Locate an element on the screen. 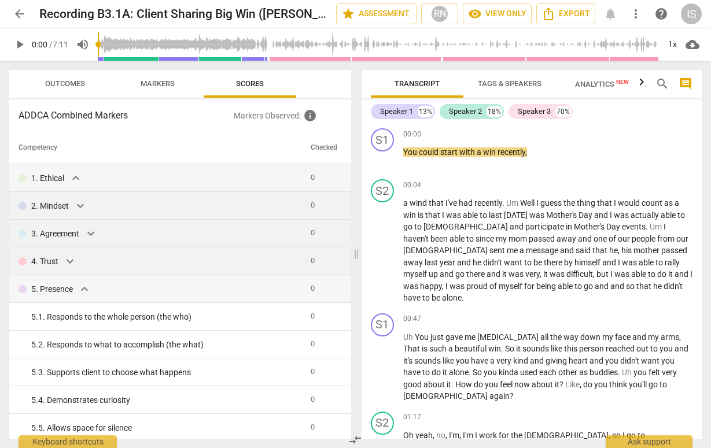 The width and height of the screenshot is (711, 448). p: 3. Agreement is located at coordinates (55, 234).